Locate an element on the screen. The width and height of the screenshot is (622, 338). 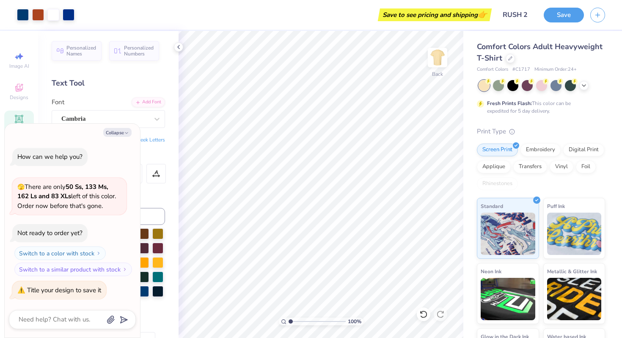
span: Metallic & Glitter Ink is located at coordinates (572, 271).